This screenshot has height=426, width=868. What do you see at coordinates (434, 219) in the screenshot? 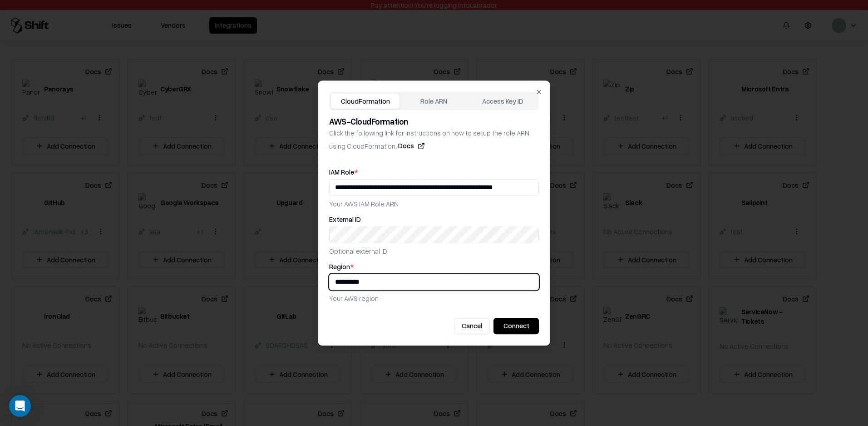
I see `label: External ID` at bounding box center [434, 219].